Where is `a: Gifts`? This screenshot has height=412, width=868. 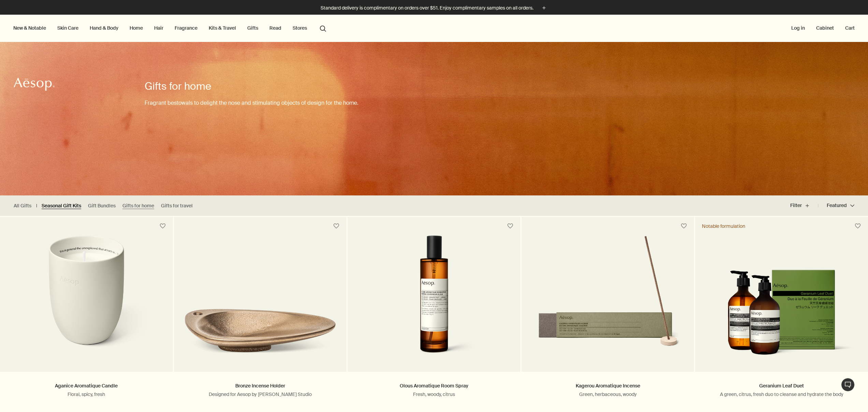
a: Gifts is located at coordinates (253, 28).